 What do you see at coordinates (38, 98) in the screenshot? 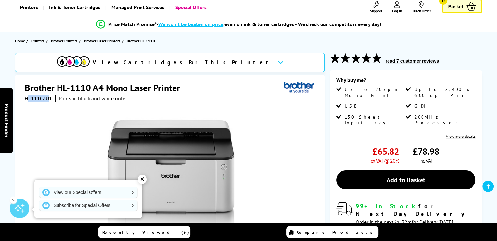
I see `span: HL1110ZU1` at bounding box center [38, 98].